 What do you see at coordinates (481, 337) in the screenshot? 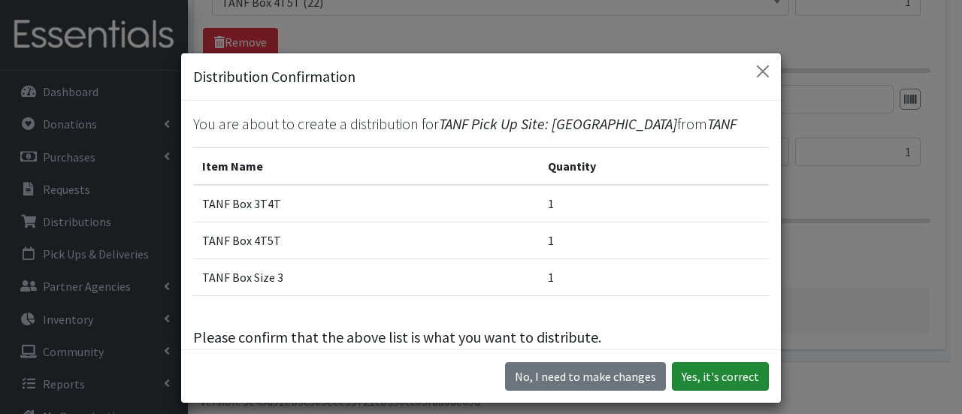
I see `p: Please confirm that the above list is what you want to distribute.` at bounding box center [481, 337].